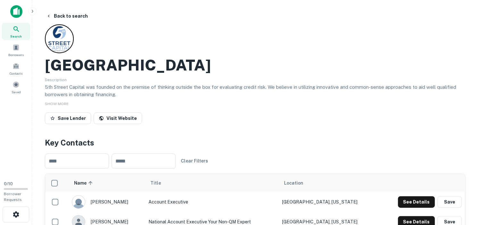  Describe the element at coordinates (16, 73) in the screenshot. I see `span: Contacts` at that location.